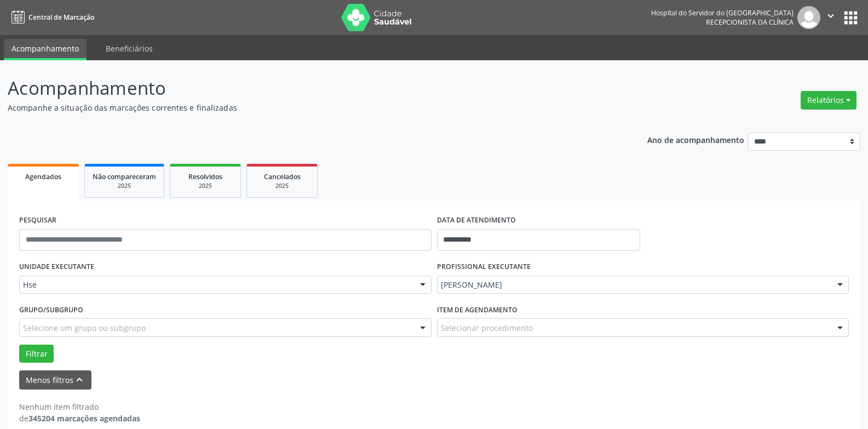  I want to click on button: apps, so click(851, 17).